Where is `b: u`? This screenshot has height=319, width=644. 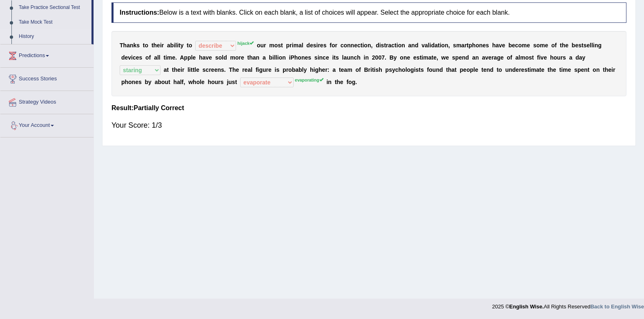 b: u is located at coordinates (264, 70).